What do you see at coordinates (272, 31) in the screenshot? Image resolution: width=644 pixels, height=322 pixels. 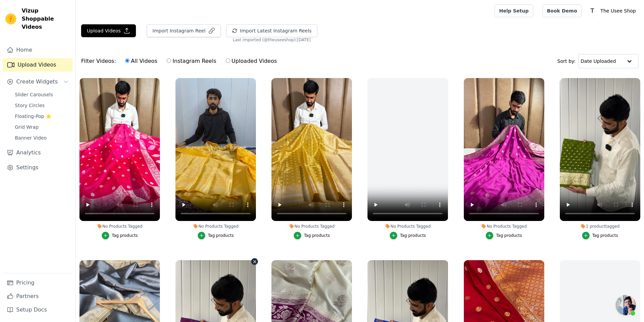 I see `button: Import Latest Instagram Reels` at bounding box center [272, 31].